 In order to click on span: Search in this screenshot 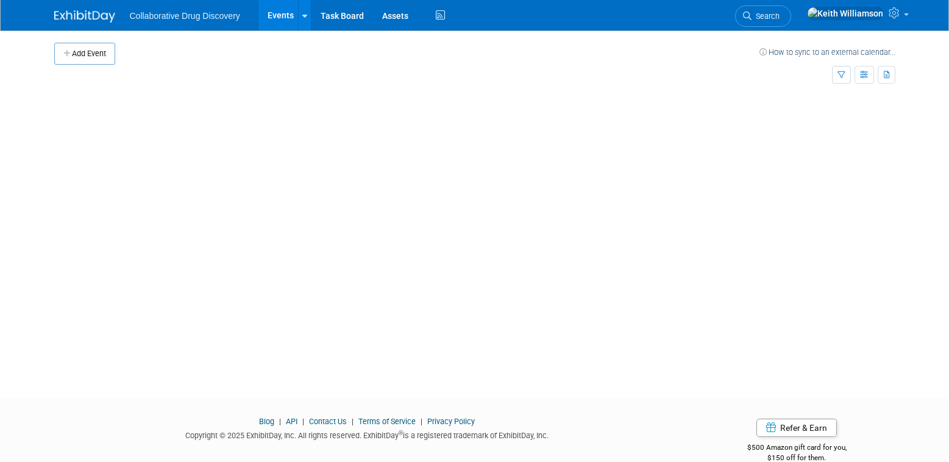, I will do `click(766, 16)`.